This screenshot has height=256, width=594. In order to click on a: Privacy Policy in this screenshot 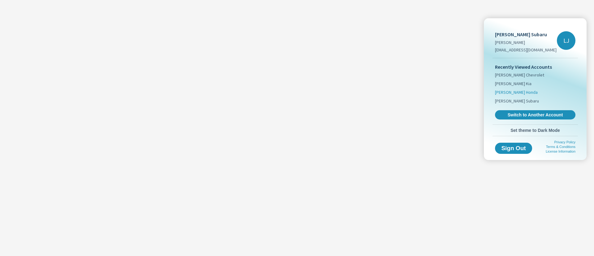, I will do `click(565, 142)`.